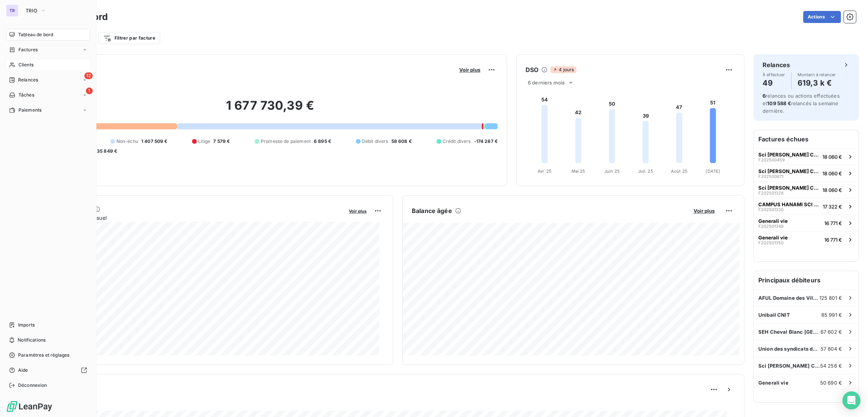 This screenshot has width=868, height=417. What do you see at coordinates (771, 177) in the screenshot?
I see `span: F202500671` at bounding box center [771, 177].